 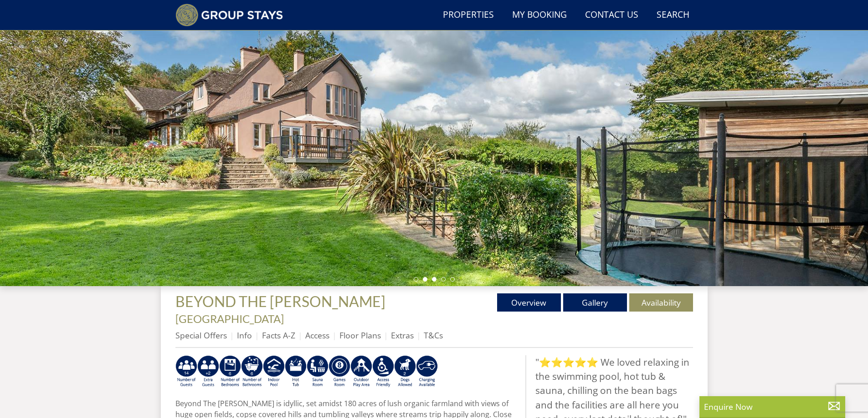 I want to click on img: AD_4nXdrZMsjcYNLGsKuA84hRzvIbesVCpXJ0qqnwZoX5ch9Zjv73tWe4fnFRs2gJ9dSiUubhZXckSJX_mqrZBmYExREIfryF..., so click(x=339, y=371).